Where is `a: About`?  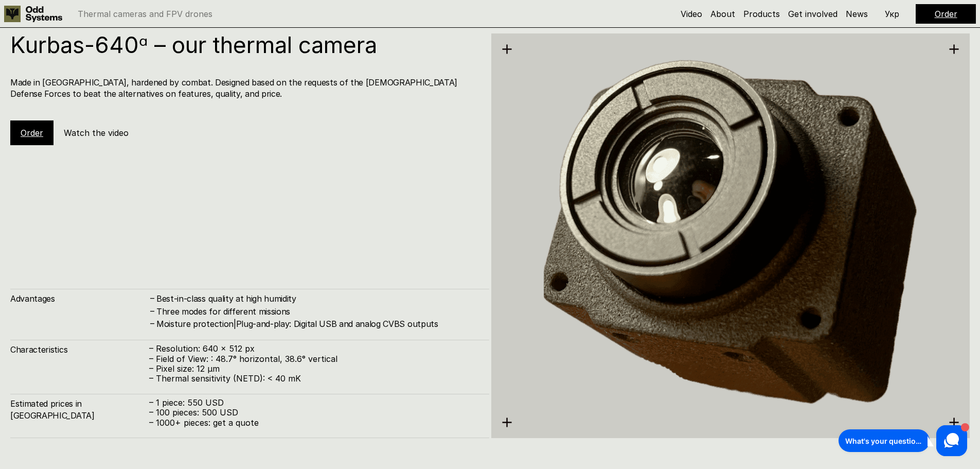 a: About is located at coordinates (723, 14).